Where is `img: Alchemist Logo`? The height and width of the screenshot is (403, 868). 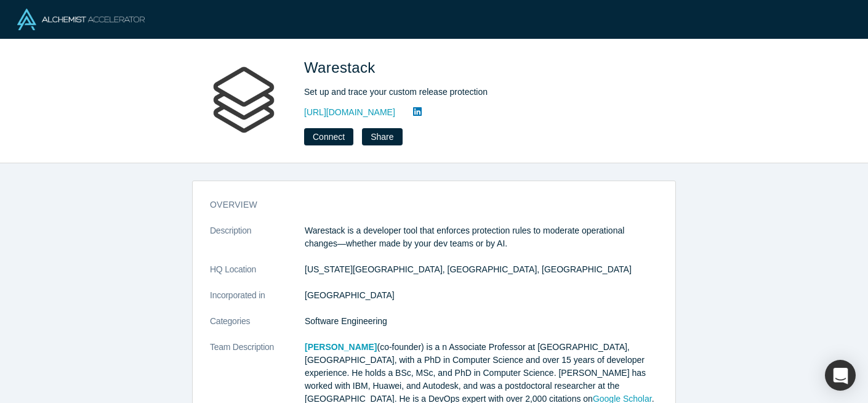
img: Alchemist Logo is located at coordinates (81, 19).